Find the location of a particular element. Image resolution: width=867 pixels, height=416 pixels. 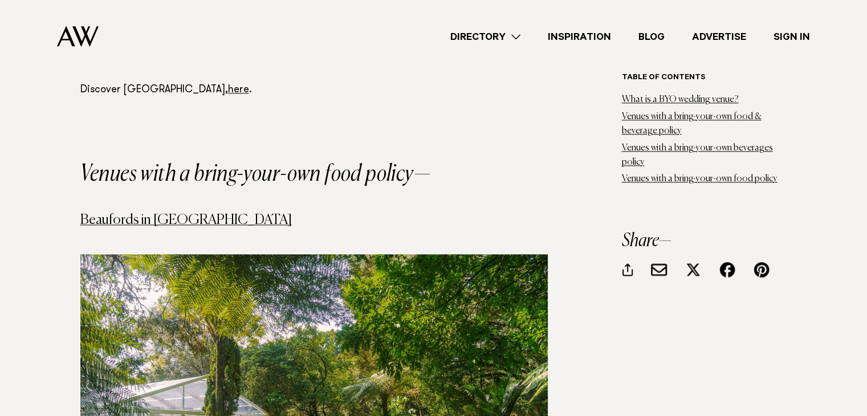

h3: Share is located at coordinates (705, 241).